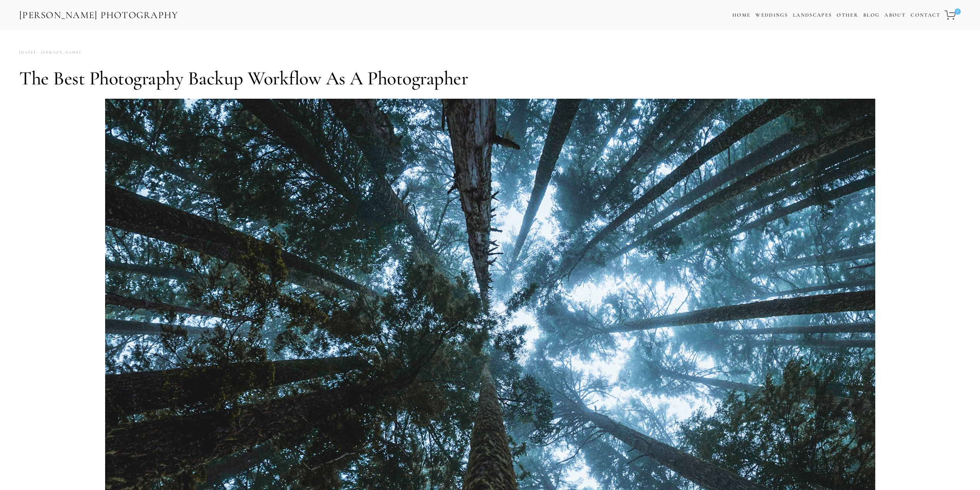 This screenshot has width=980, height=490. I want to click on a: Home, so click(741, 15).